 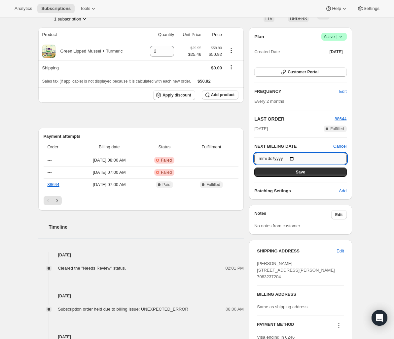 I want to click on button: 88644, so click(x=340, y=119).